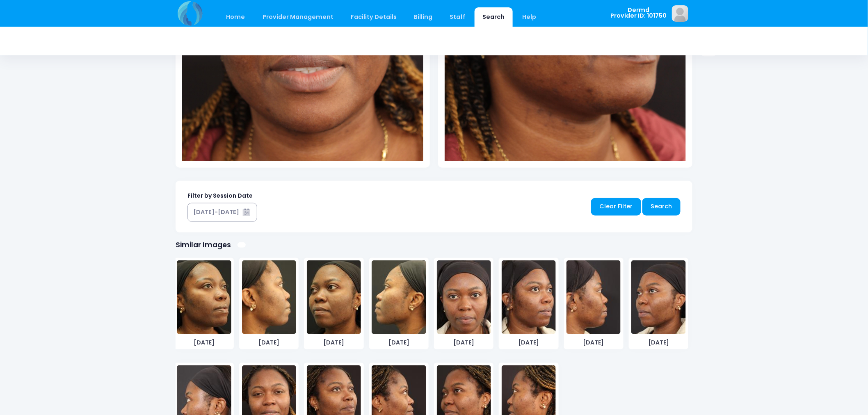  Describe the element at coordinates (203, 245) in the screenshot. I see `h1: Similar Images` at that location.